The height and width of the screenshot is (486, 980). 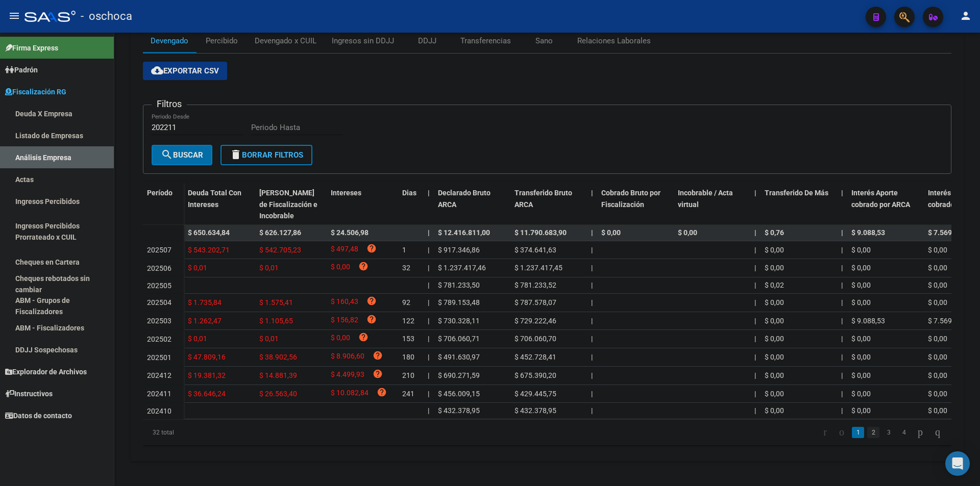 I want to click on h3: Filtros, so click(x=169, y=104).